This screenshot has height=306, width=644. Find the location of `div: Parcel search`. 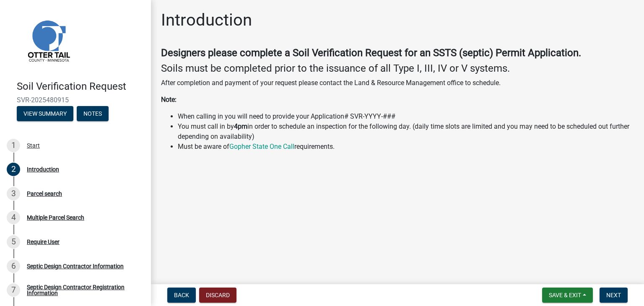

div: Parcel search is located at coordinates (44, 193).